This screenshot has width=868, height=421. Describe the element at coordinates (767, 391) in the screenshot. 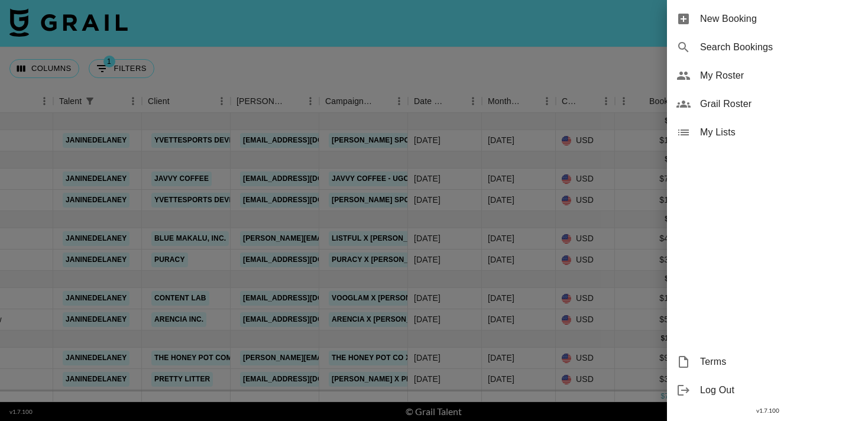

I see `div: Log Out` at that location.